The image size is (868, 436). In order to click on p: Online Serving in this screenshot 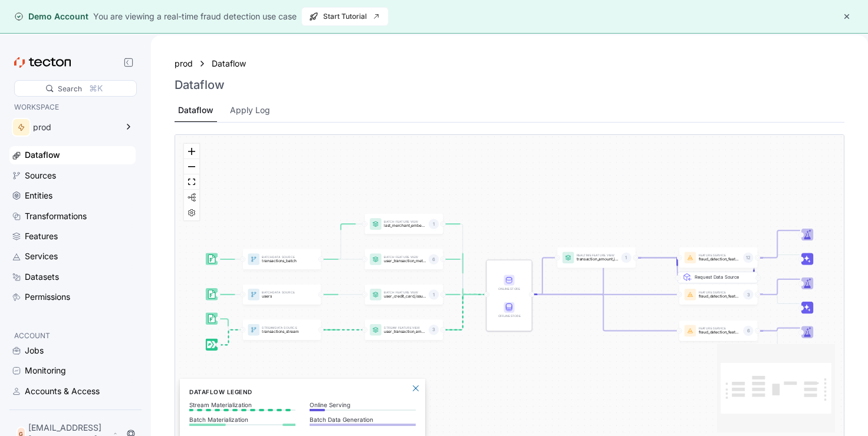, I will do `click(363, 405)`.